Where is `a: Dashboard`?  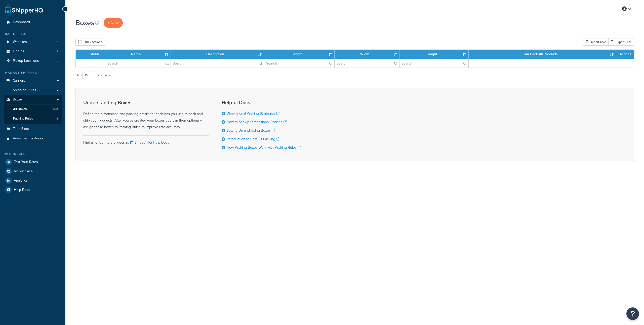 a: Dashboard is located at coordinates (33, 22).